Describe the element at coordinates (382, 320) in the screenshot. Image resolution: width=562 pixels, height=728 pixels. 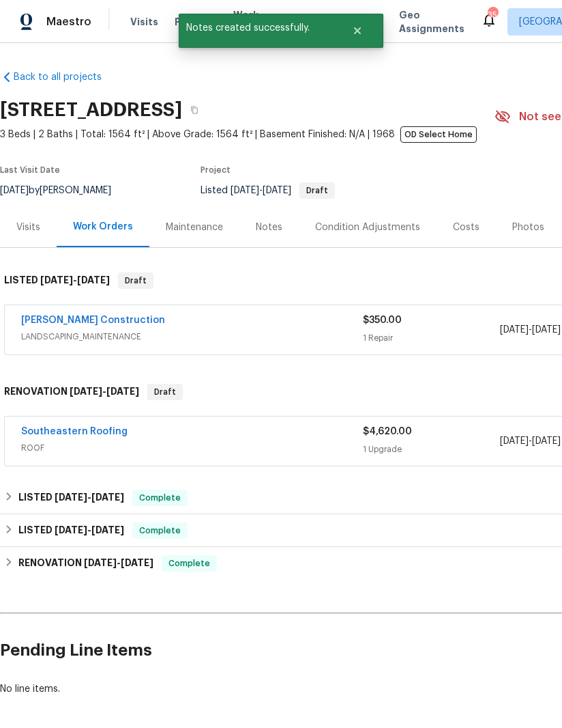
I see `span: $350.00` at that location.